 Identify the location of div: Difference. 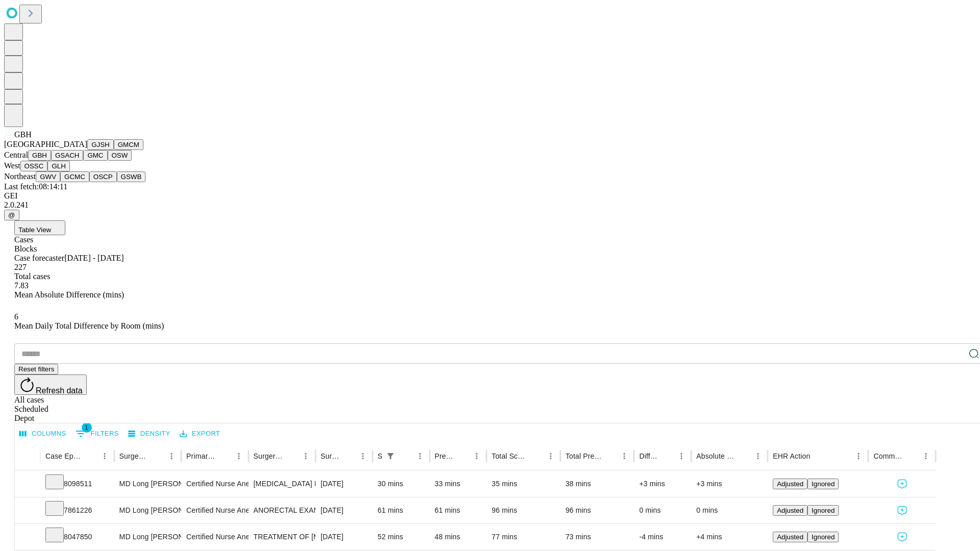
(649, 456).